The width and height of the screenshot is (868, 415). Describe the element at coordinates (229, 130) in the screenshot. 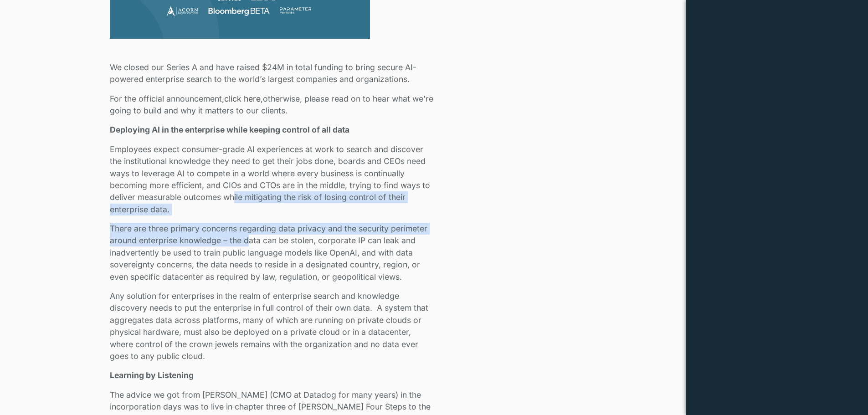

I see `strong: Deploying AI in the enterprise while keeping control of all data` at that location.